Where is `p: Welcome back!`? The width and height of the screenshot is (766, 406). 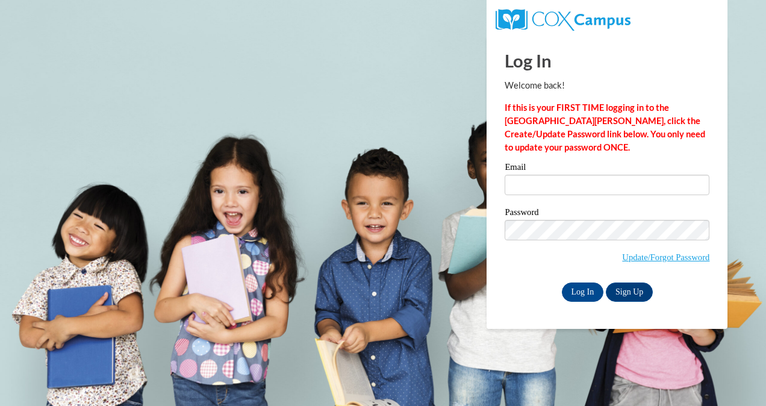 p: Welcome back! is located at coordinates (607, 86).